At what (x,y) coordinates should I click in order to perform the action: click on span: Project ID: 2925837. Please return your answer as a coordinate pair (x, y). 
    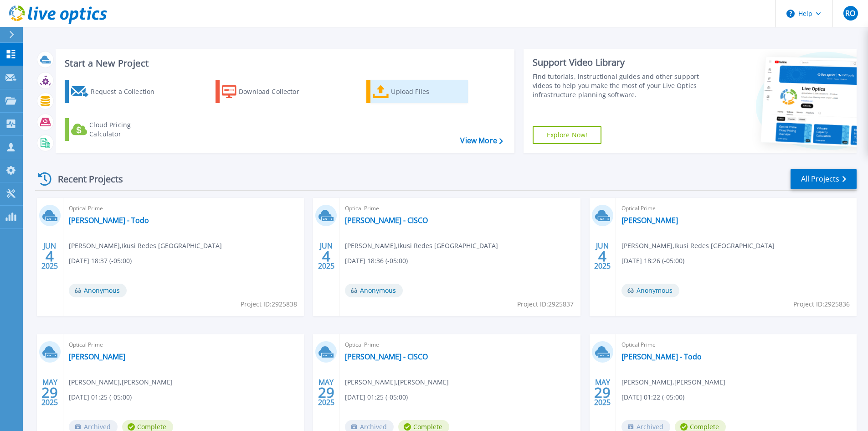
    Looking at the image, I should click on (546, 304).